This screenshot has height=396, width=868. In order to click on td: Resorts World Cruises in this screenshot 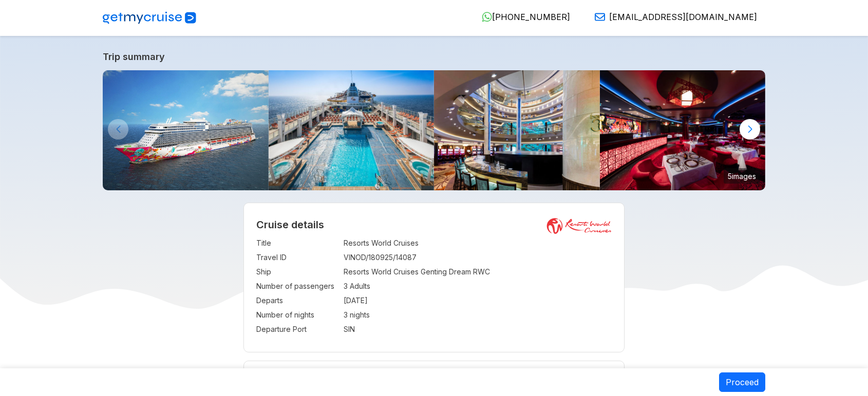, I will do `click(478, 244)`.